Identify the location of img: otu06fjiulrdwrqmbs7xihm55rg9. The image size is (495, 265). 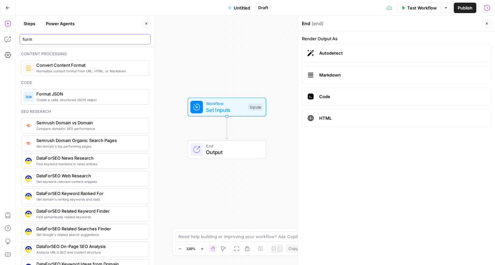
(28, 143).